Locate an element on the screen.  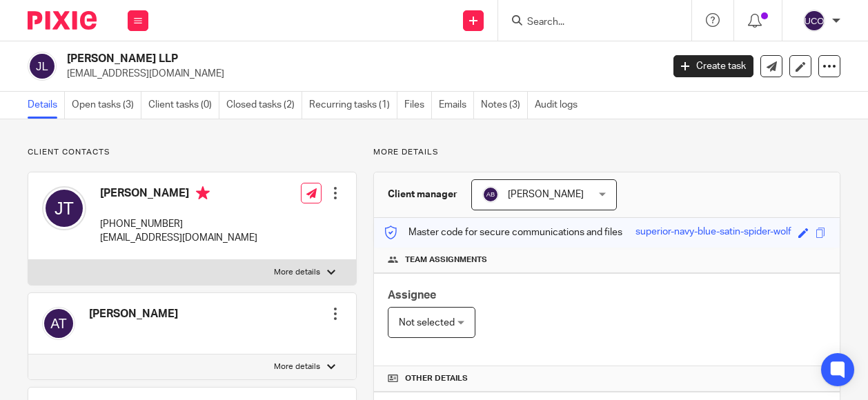
a: Client tasks (0) is located at coordinates (183, 105).